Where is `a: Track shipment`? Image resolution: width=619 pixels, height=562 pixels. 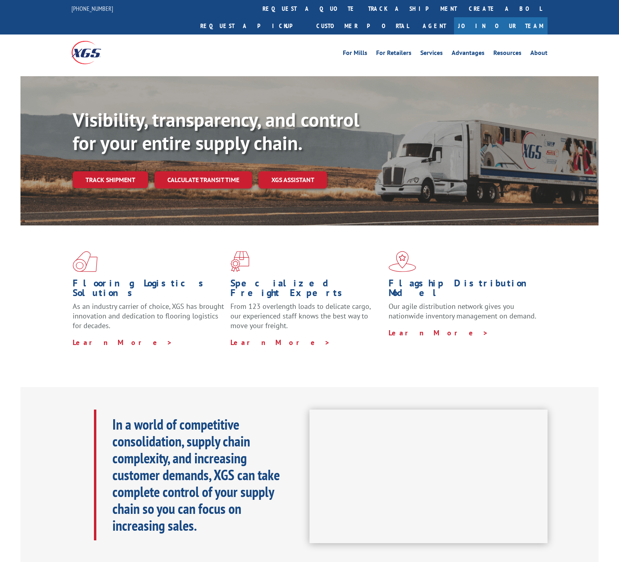 a: Track shipment is located at coordinates (110, 180).